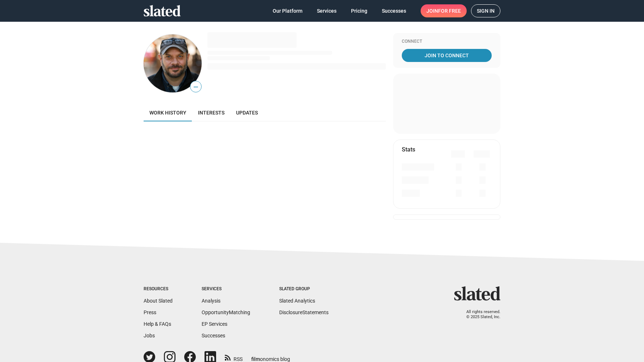 Image resolution: width=644 pixels, height=362 pixels. I want to click on a: Press, so click(150, 312).